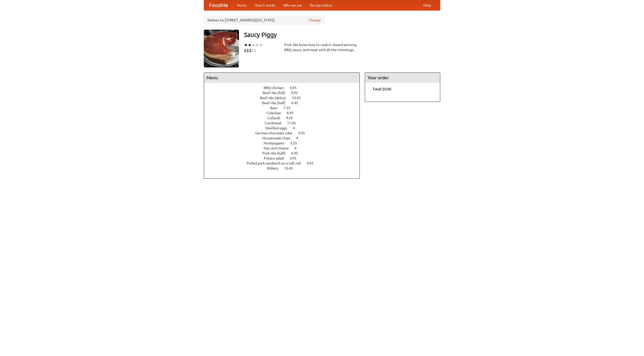  Describe the element at coordinates (315, 20) in the screenshot. I see `a: Change` at that location.